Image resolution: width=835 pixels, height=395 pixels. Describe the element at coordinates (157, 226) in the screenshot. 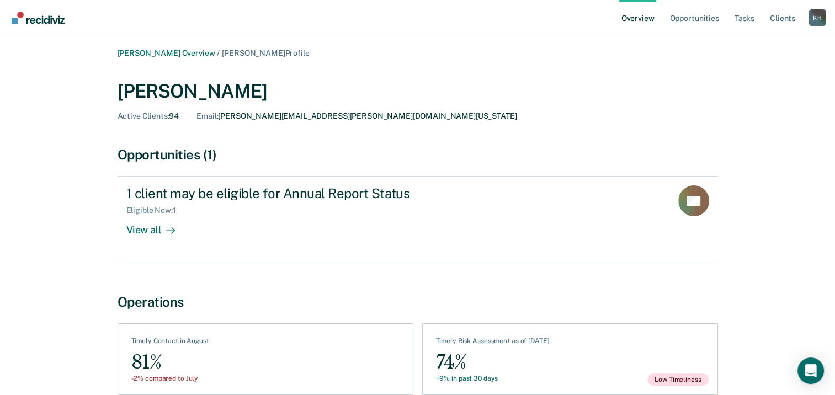

I see `div: View all` at that location.